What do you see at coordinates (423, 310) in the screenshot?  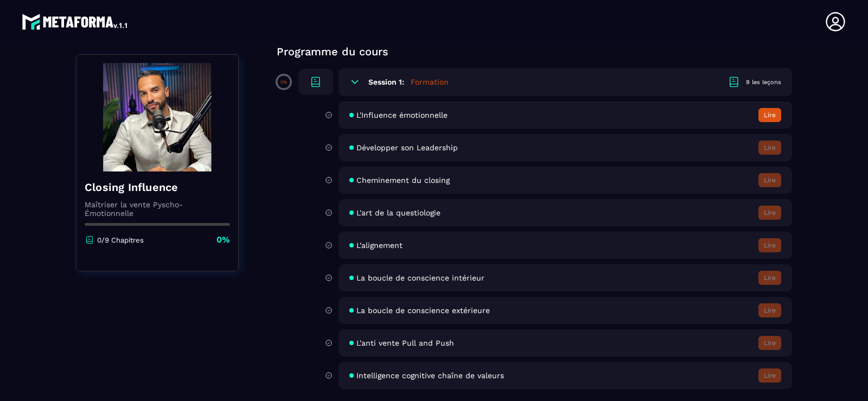 I see `span: La boucle de conscience extérieure` at bounding box center [423, 310].